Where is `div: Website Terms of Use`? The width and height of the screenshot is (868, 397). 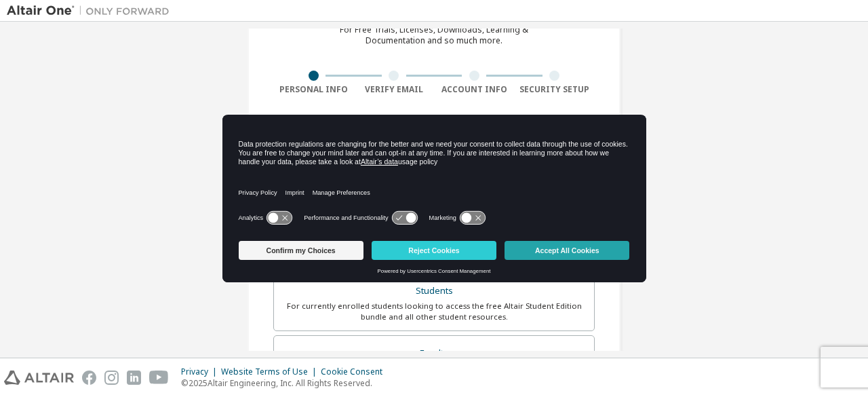 div: Website Terms of Use is located at coordinates (270, 372).